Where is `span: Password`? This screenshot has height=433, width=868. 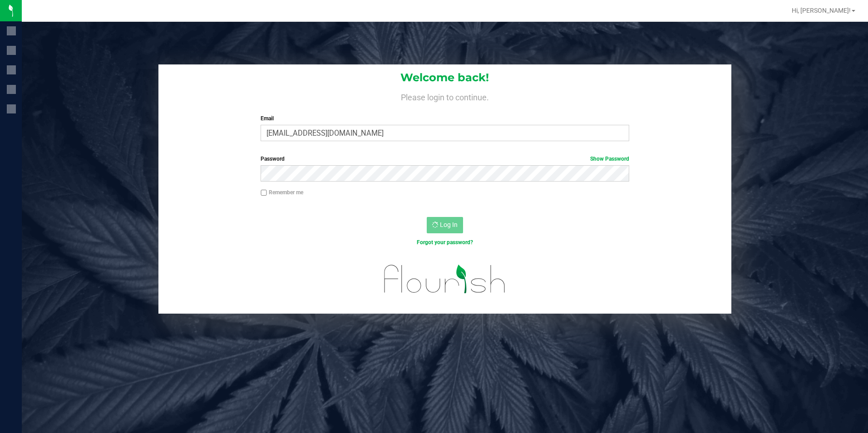
span: Password is located at coordinates (272, 159).